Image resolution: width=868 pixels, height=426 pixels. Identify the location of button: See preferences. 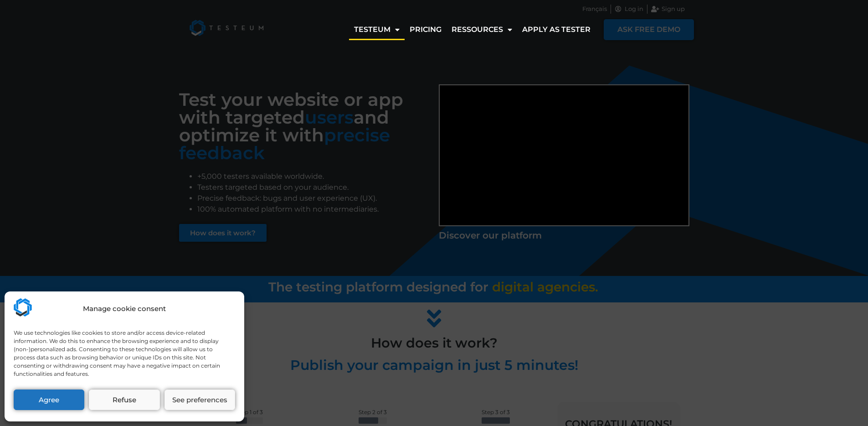
(199, 399).